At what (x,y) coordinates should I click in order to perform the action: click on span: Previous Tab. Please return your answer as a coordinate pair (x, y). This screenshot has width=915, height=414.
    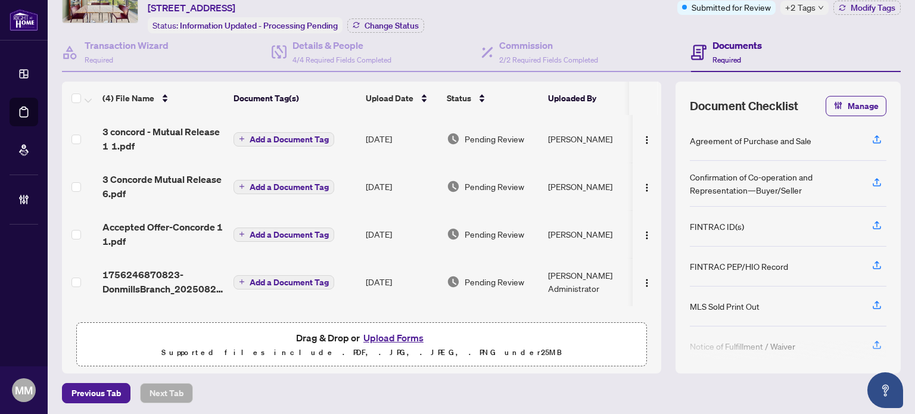
    Looking at the image, I should click on (96, 393).